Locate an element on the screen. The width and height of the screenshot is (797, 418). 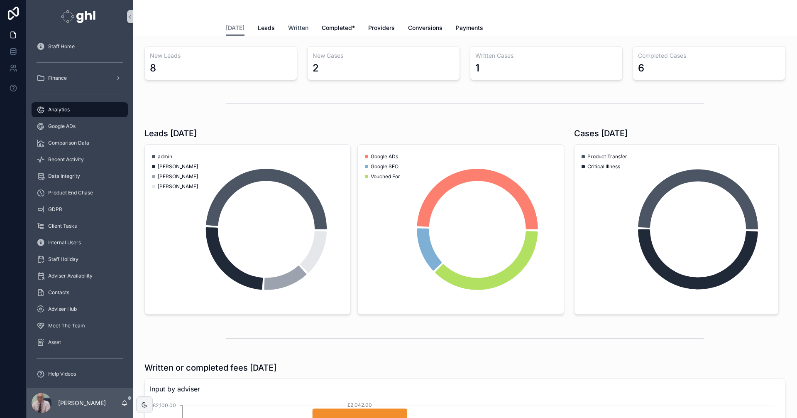
a: Finance is located at coordinates (80, 78).